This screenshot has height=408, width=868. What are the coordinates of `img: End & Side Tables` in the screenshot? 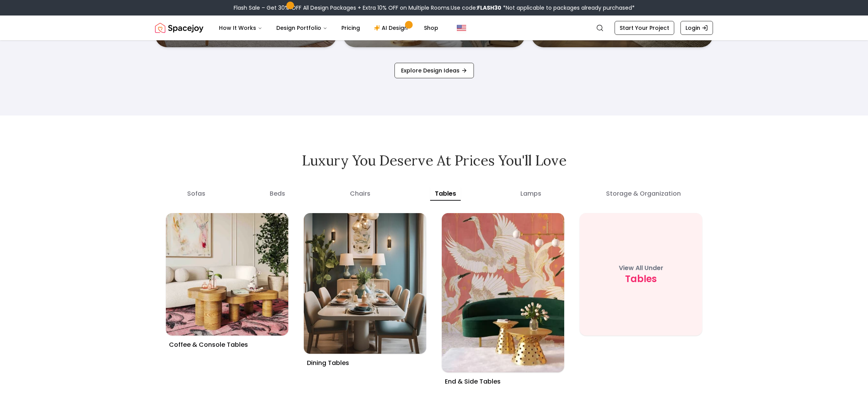 It's located at (503, 292).